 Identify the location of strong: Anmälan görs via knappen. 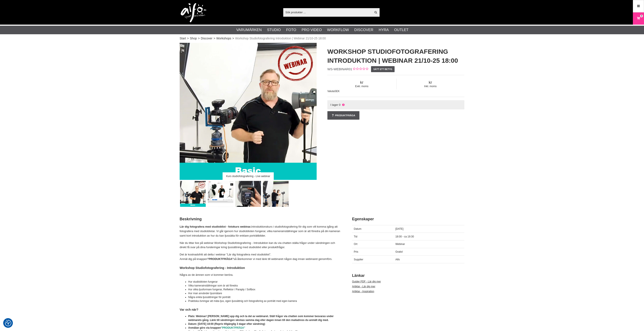
(217, 328).